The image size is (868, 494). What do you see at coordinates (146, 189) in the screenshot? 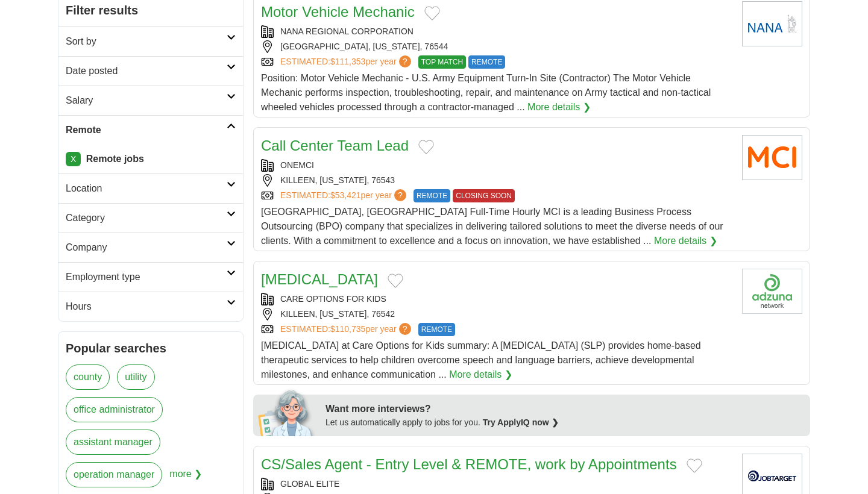
I see `h2: Location` at bounding box center [146, 189].